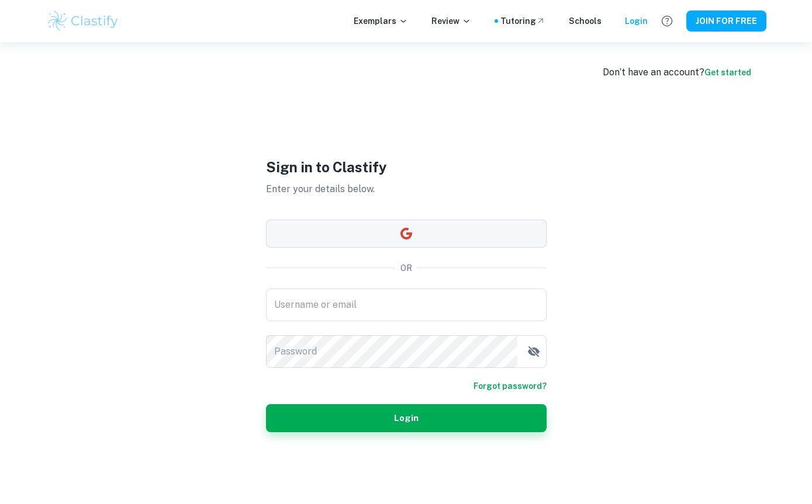 This screenshot has height=504, width=812. Describe the element at coordinates (726, 21) in the screenshot. I see `a: JOIN FOR FREE` at that location.